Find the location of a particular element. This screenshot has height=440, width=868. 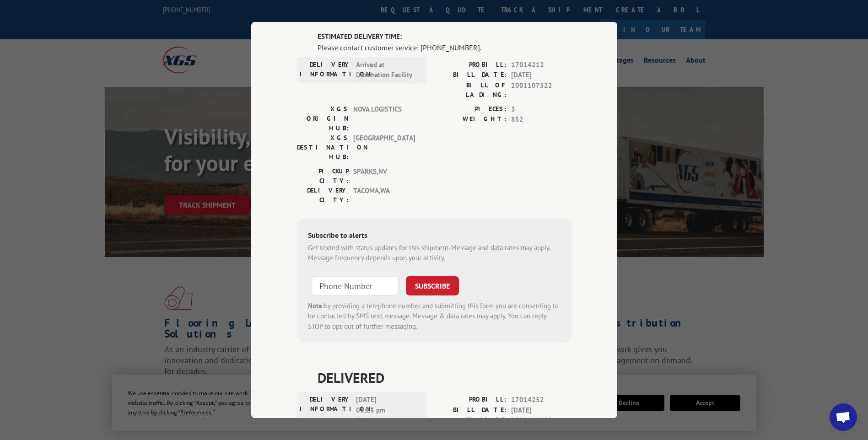

span: NOVA LOGISTICS is located at coordinates (384, 118).